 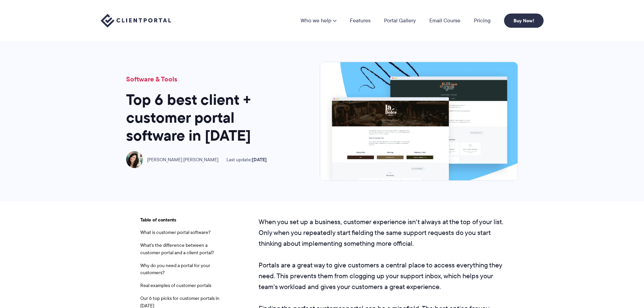 I want to click on a: Portal Gallery, so click(x=400, y=21).